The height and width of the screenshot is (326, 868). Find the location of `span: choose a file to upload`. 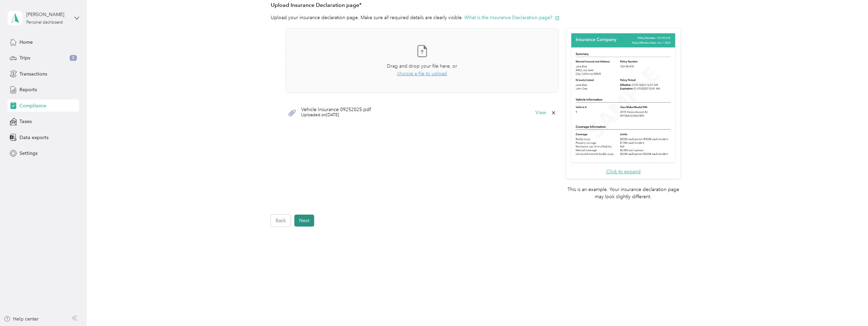

span: choose a file to upload is located at coordinates (422, 74).